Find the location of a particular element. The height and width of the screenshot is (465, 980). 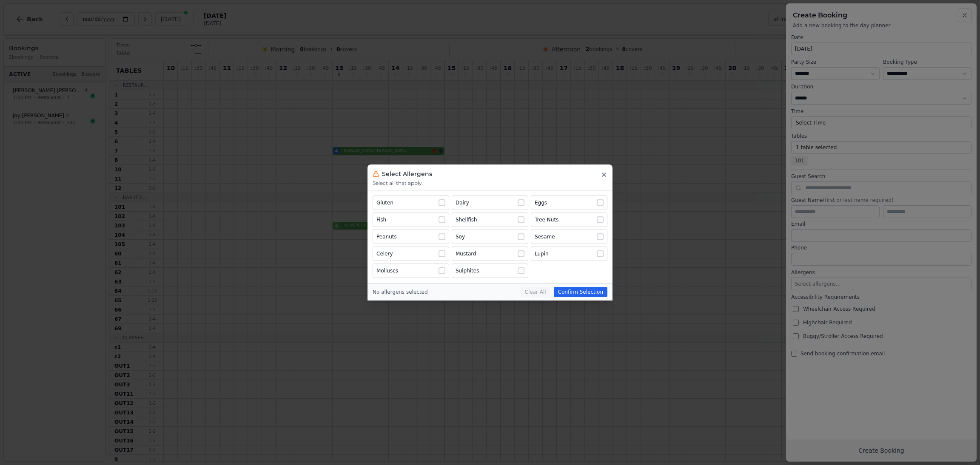

button: Soy is located at coordinates (490, 237).